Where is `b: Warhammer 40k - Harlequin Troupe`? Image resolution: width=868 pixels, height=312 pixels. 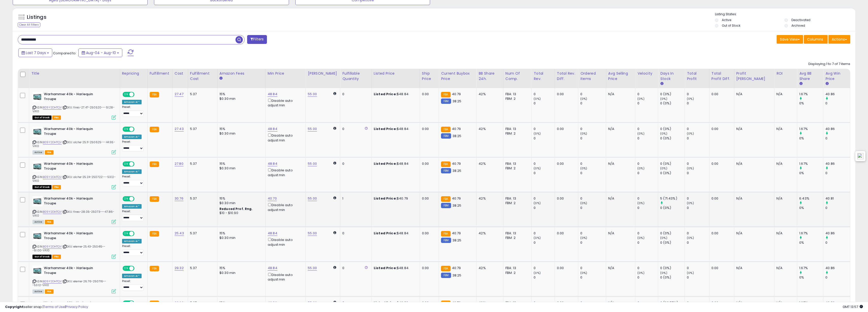 b: Warhammer 40k - Harlequin Troupe is located at coordinates (75, 201).